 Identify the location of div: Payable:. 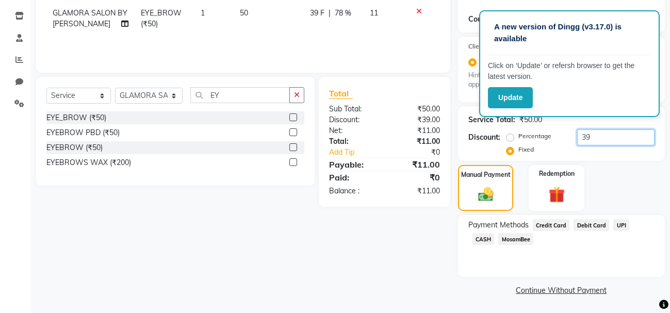
(353, 164).